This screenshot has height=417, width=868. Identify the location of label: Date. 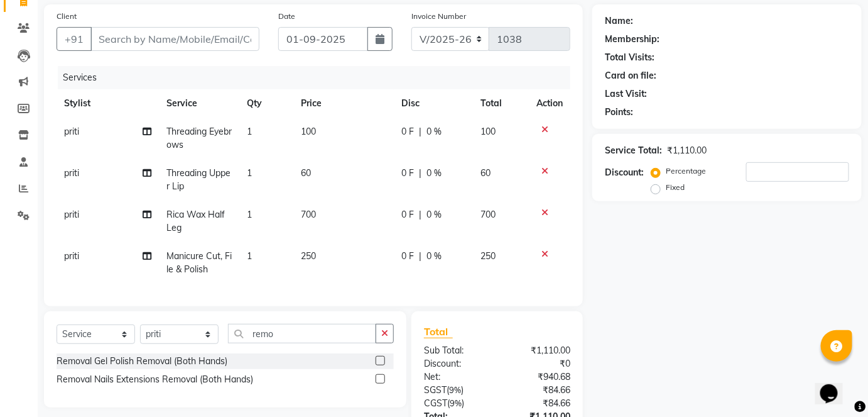
(286, 16).